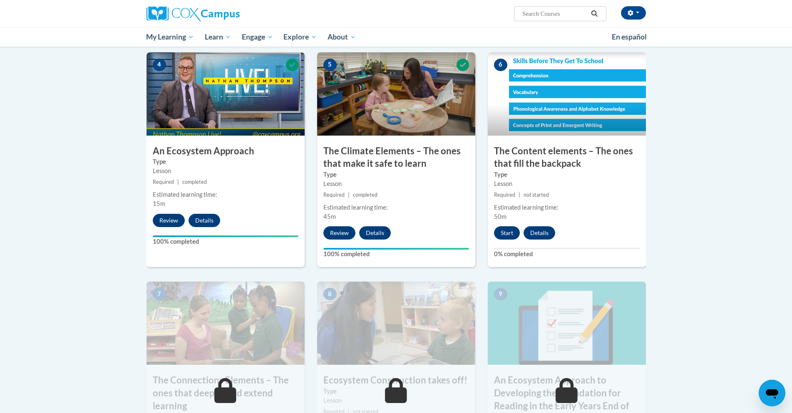 The height and width of the screenshot is (413, 792). Describe the element at coordinates (634, 13) in the screenshot. I see `button: Account Settings` at that location.